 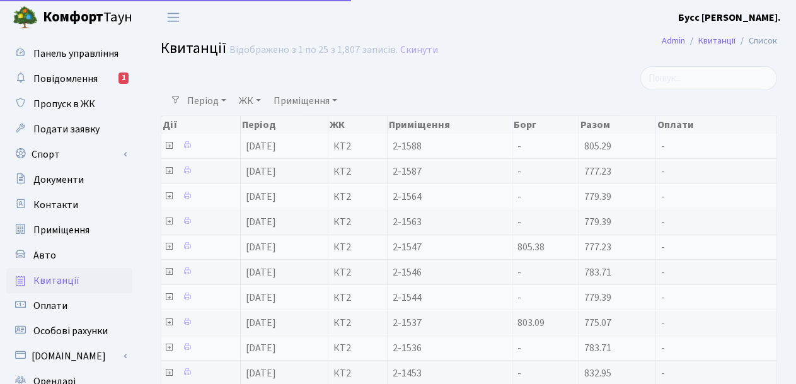 What do you see at coordinates (450, 373) in the screenshot?
I see `span: 2-1453` at bounding box center [450, 373].